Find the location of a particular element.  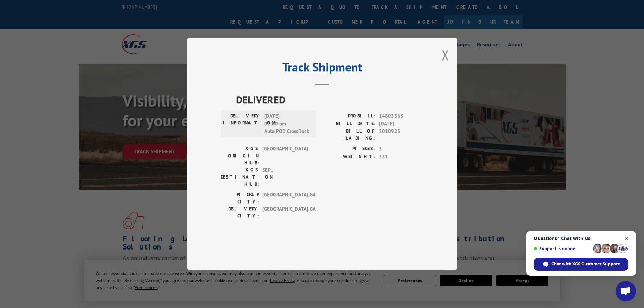

div: Chat with XGS Customer Support is located at coordinates (581, 265).